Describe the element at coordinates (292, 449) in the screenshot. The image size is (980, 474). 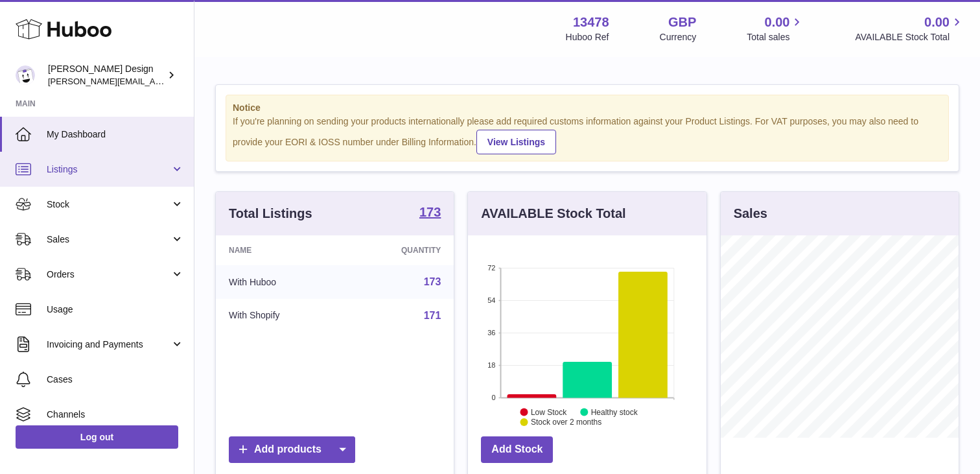
I see `a: Add products` at that location.